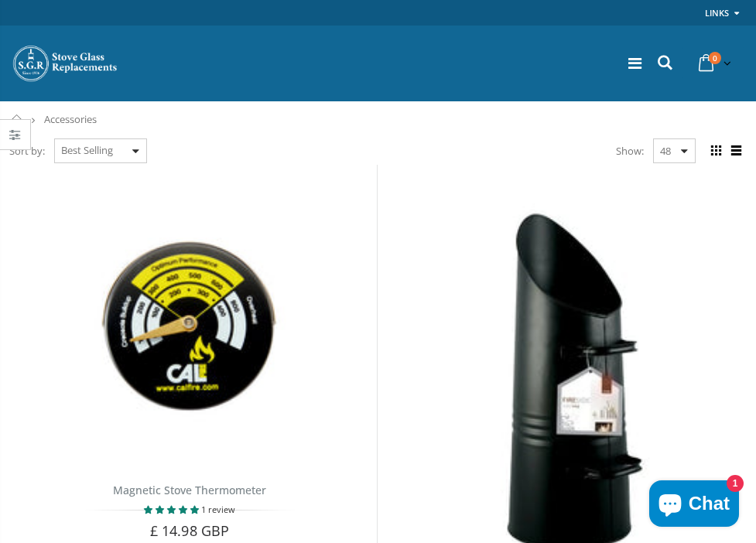  Describe the element at coordinates (189, 333) in the screenshot. I see `img: Magnetic Stove Thermometer` at that location.